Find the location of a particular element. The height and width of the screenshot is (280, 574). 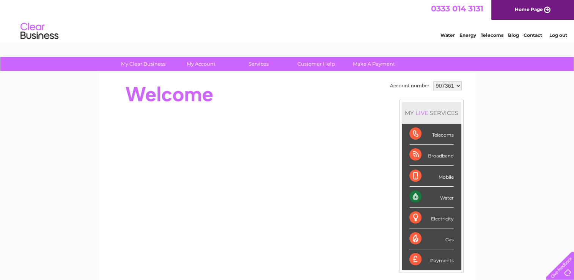

img: logo.png is located at coordinates (39, 31).